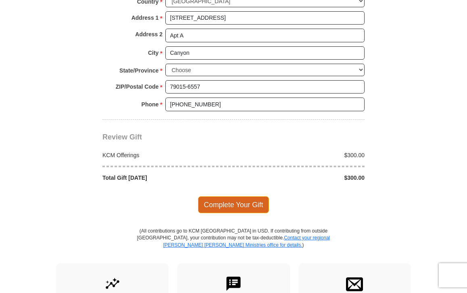 The height and width of the screenshot is (293, 467). I want to click on div: KCM Offerings, so click(166, 155).